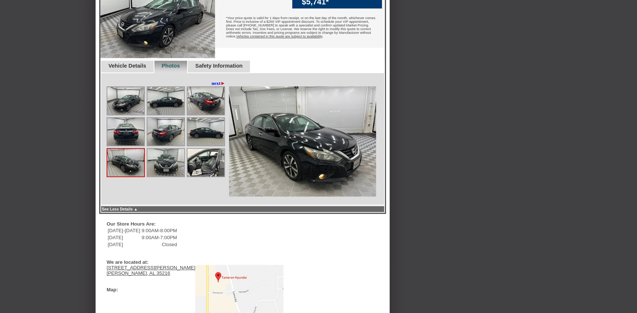  Describe the element at coordinates (159, 237) in the screenshot. I see `td: 9:00AM-7:00PM` at that location.